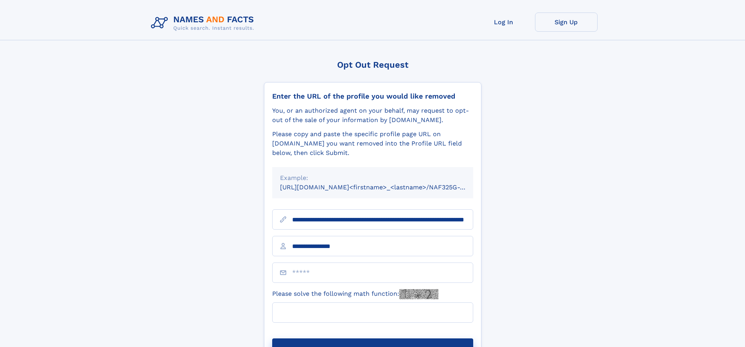  I want to click on div: You, or an authorized agent on your behalf, may request to opt-out of the sale of your informatio..., so click(373, 115).